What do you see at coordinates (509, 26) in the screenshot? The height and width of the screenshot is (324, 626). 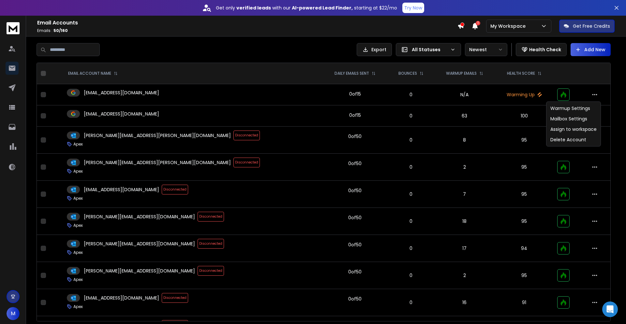 I see `p: My Workspace` at bounding box center [509, 26].